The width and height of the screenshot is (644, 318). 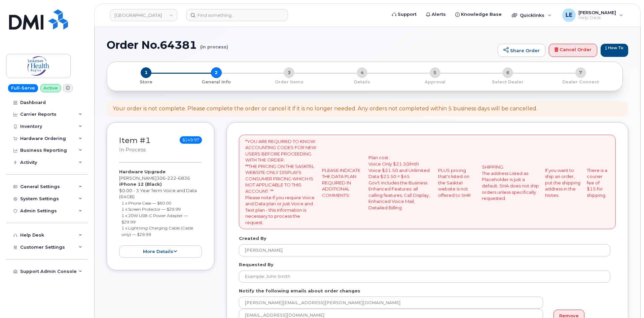 I want to click on label: Created By, so click(x=253, y=238).